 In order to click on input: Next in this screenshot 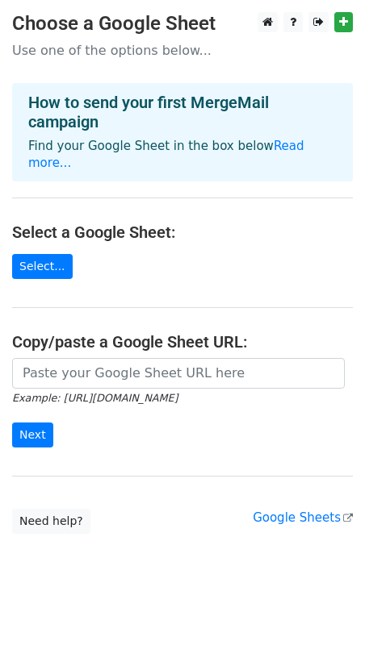, I will do `click(32, 435)`.